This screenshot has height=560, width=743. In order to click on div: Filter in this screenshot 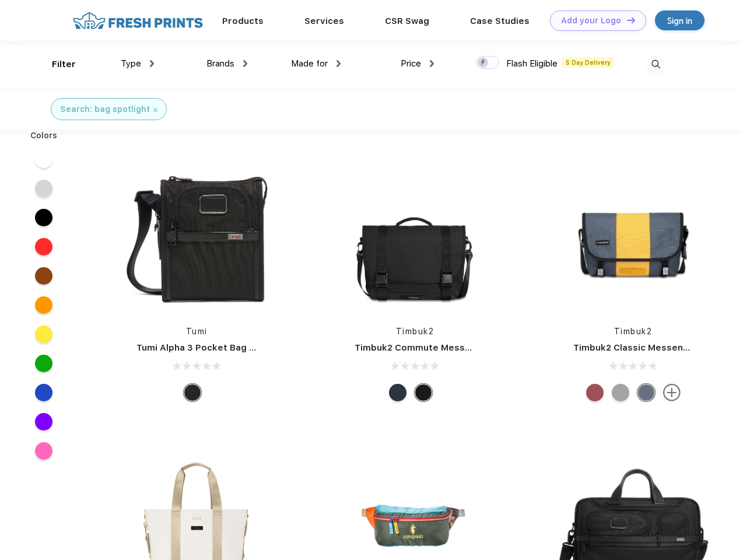, I will do `click(63, 64)`.